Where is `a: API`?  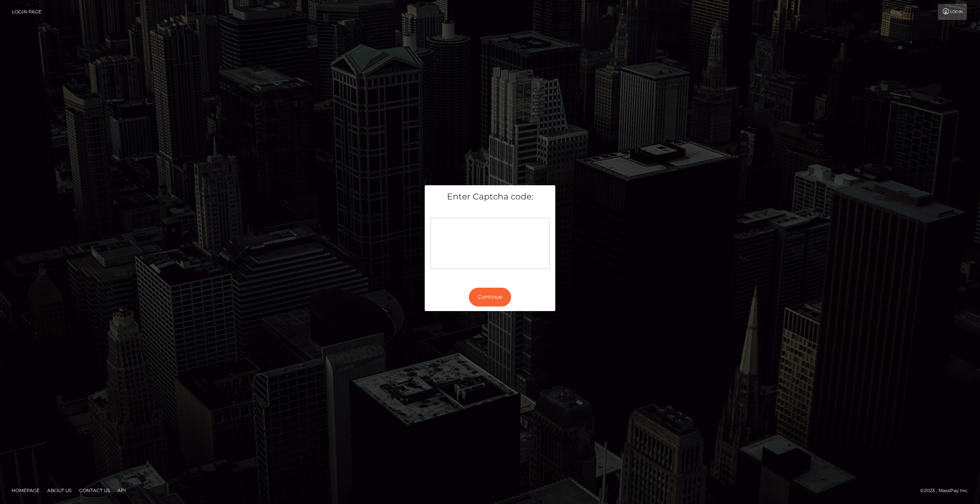 a: API is located at coordinates (122, 491).